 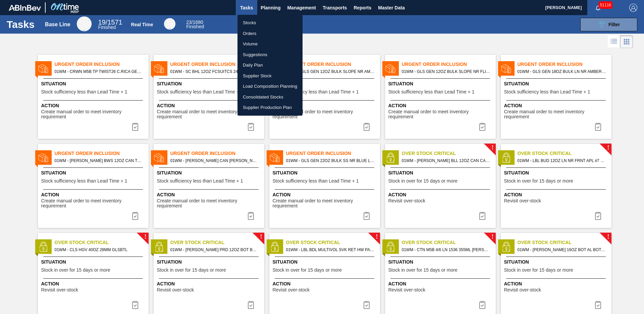 What do you see at coordinates (270, 55) in the screenshot?
I see `li: Suggestions` at bounding box center [270, 55].